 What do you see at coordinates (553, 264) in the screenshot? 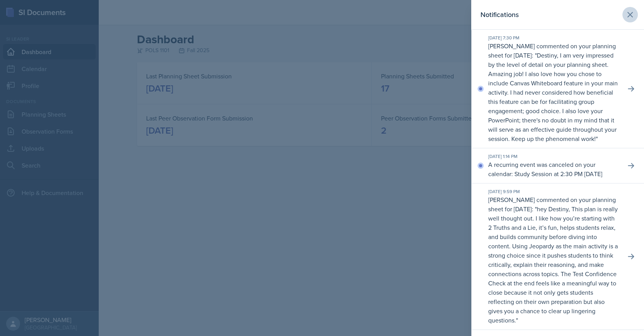
I see `p: hey Destiny, This plan is really well thought out. I like how you’re starting with 2 Truths and a...` at bounding box center [553, 264].